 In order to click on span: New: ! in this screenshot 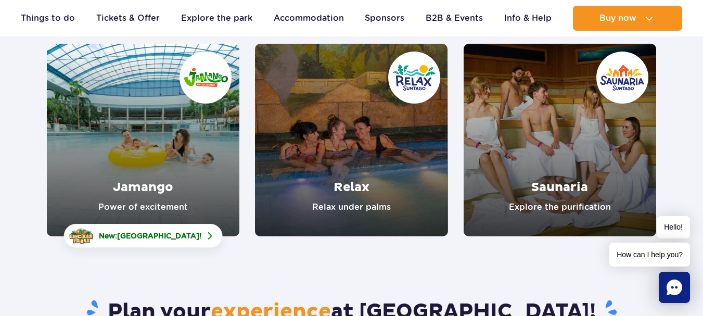, I will do `click(150, 236)`.